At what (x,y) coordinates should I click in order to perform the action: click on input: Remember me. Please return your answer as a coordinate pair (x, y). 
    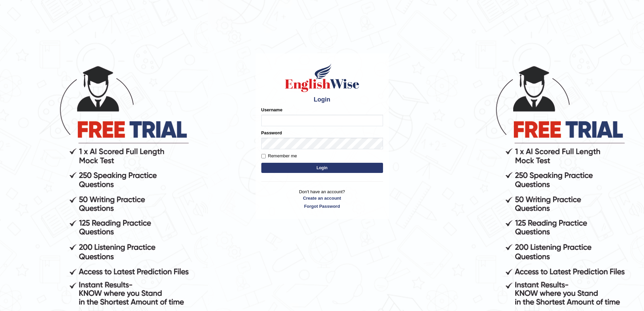
    Looking at the image, I should click on (263, 156).